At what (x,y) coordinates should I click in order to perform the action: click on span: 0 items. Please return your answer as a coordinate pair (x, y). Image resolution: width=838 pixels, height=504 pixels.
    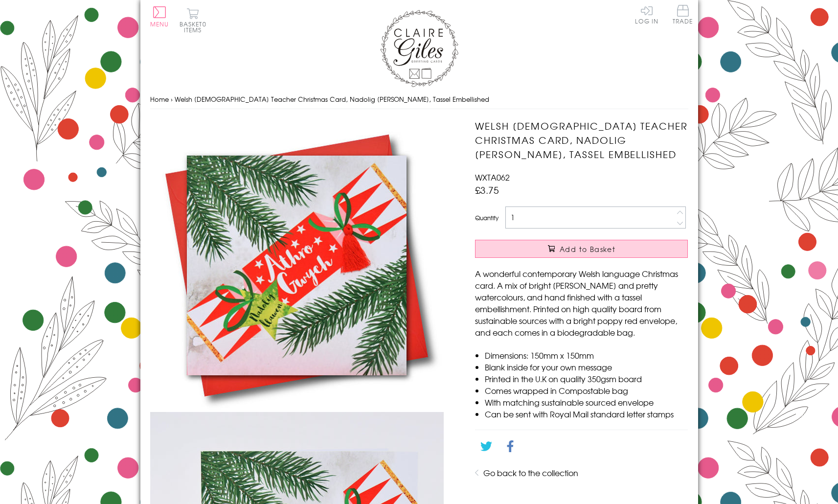
    Looking at the image, I should click on (195, 27).